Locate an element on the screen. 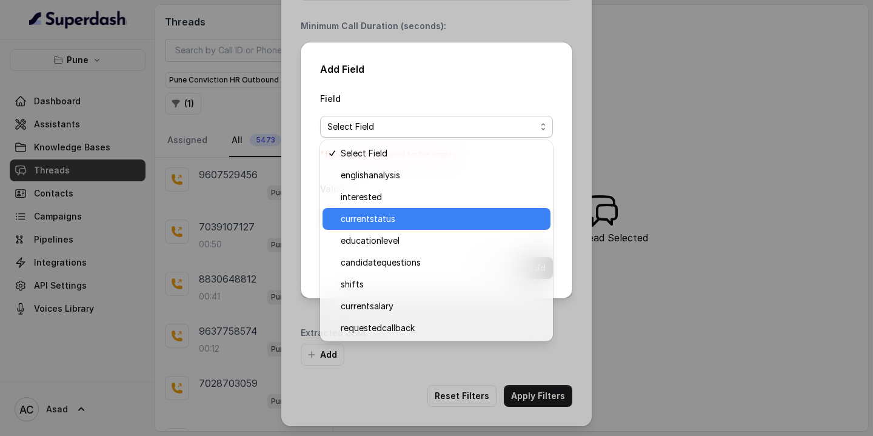 The width and height of the screenshot is (873, 436). span: interested is located at coordinates (442, 197).